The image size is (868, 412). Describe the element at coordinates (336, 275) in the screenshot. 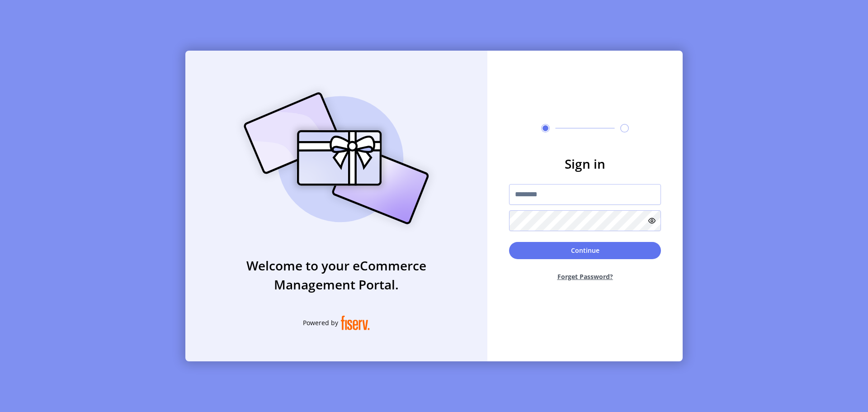

I see `h3: Welcome to your eCommerce Management Portal.` at that location.